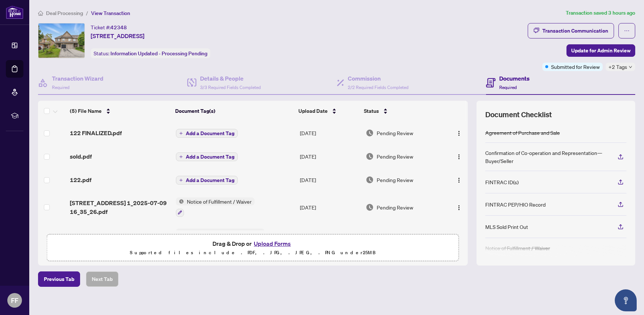 The image size is (644, 315). I want to click on span: 3/3 Required Fields Completed, so click(230, 87).